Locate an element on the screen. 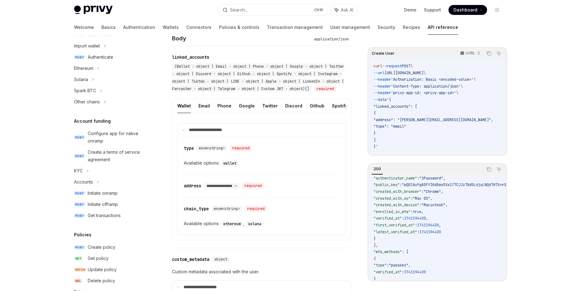  div: custom_metadata is located at coordinates (191, 260).